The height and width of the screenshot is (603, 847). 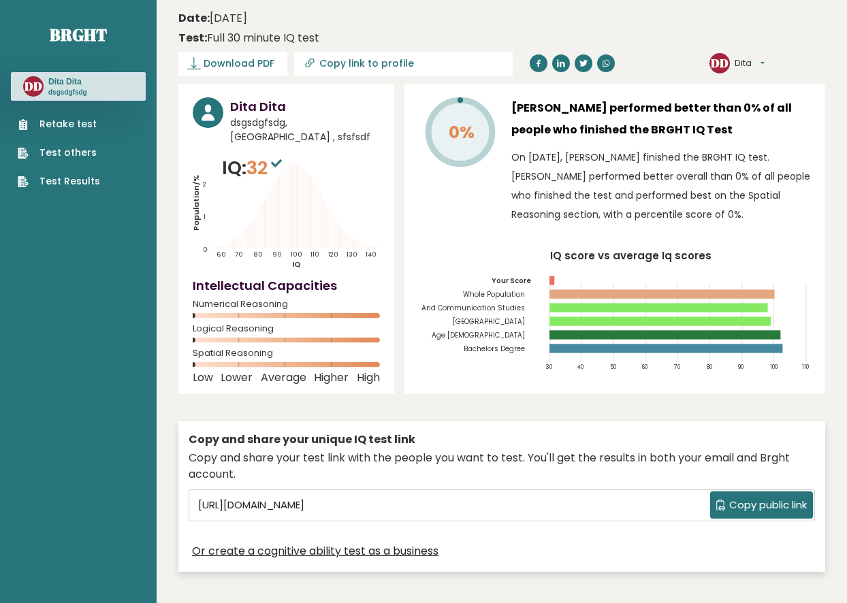 I want to click on span: Higher, so click(x=331, y=378).